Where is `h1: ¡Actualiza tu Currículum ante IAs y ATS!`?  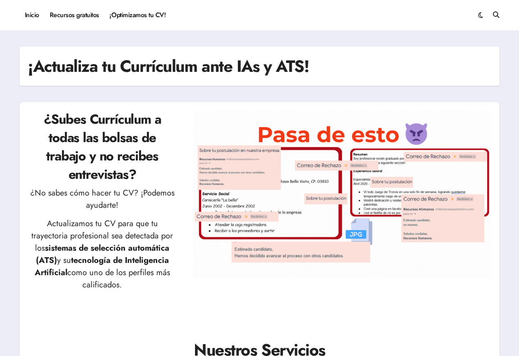
h1: ¡Actualiza tu Currículum ante IAs y ATS! is located at coordinates (168, 66).